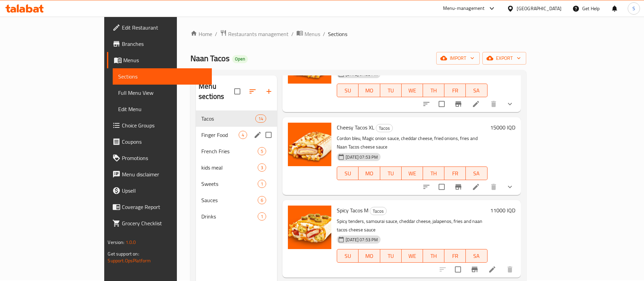 The image size is (644, 281). Describe the element at coordinates (162, 93) in the screenshot. I see `a: Full Menu View` at that location.